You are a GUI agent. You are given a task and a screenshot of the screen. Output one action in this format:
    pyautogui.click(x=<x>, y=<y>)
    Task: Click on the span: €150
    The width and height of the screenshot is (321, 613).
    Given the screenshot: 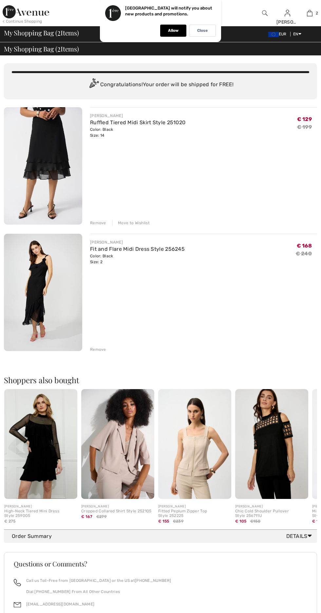 What is the action you would take?
    pyautogui.click(x=255, y=521)
    